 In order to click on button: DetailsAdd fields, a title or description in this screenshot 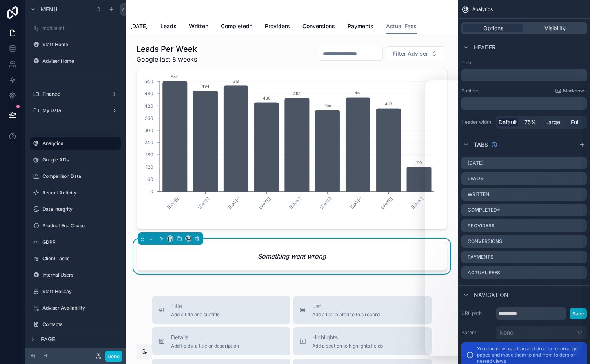, I will do `click(221, 341)`.